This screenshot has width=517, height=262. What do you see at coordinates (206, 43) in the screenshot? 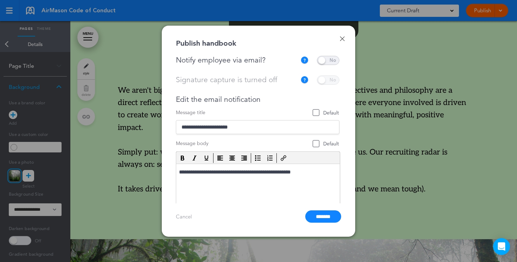
I see `div: Publish handbook` at bounding box center [206, 43].